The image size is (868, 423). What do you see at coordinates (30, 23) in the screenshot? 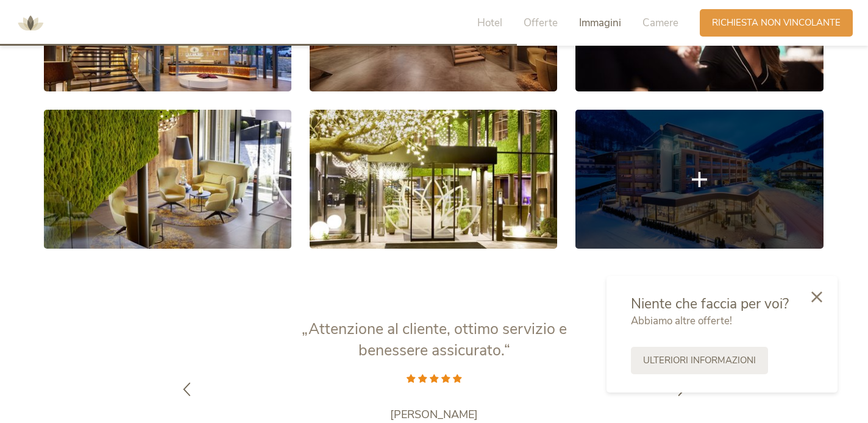
I see `img: AMONTI & LUNARIS Wellnessresort` at bounding box center [30, 23].